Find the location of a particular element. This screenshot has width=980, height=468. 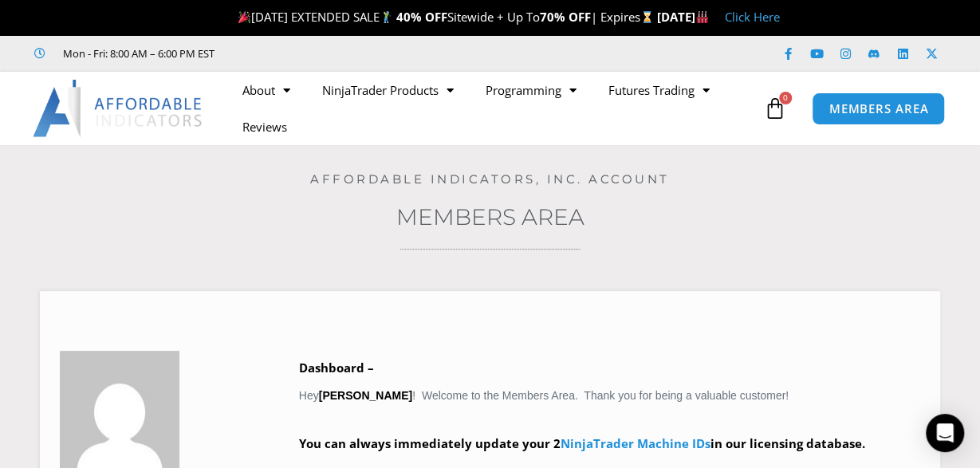

a: NinjaTrader Products is located at coordinates (387, 90).